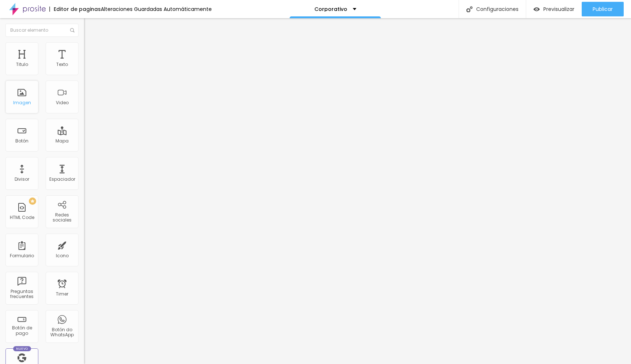  What do you see at coordinates (62, 294) in the screenshot?
I see `div: Timer` at bounding box center [62, 294].